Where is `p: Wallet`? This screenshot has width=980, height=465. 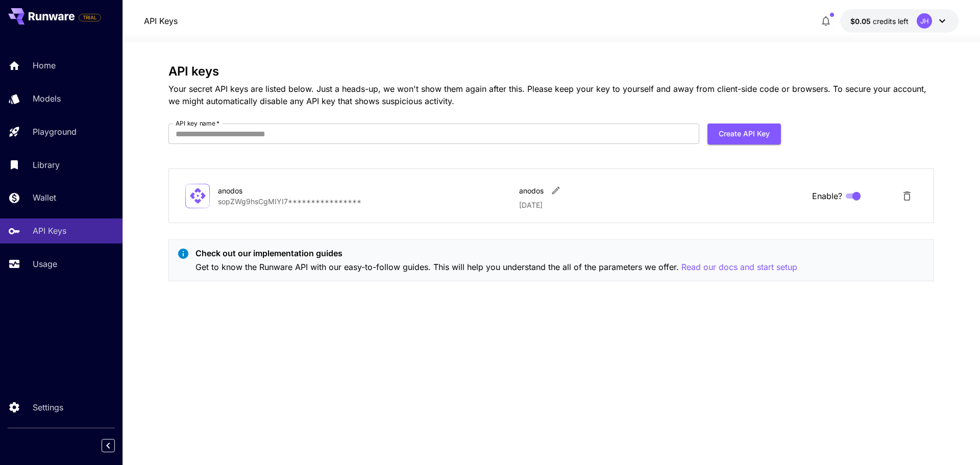
p: Wallet is located at coordinates (44, 197).